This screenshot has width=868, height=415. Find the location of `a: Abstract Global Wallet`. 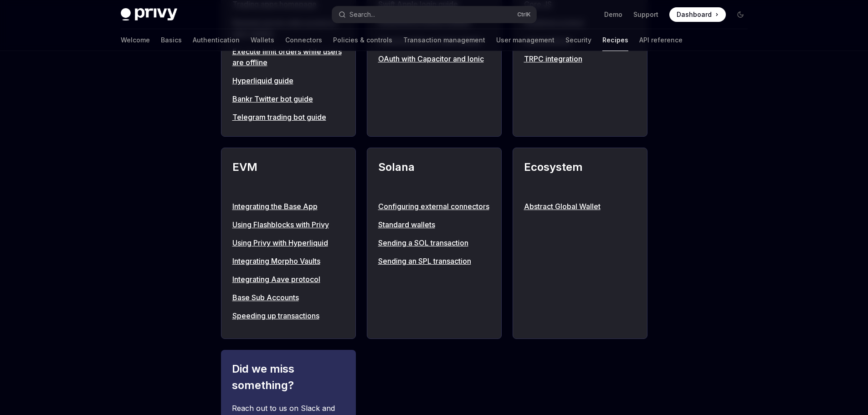

a: Abstract Global Wallet is located at coordinates (580, 206).